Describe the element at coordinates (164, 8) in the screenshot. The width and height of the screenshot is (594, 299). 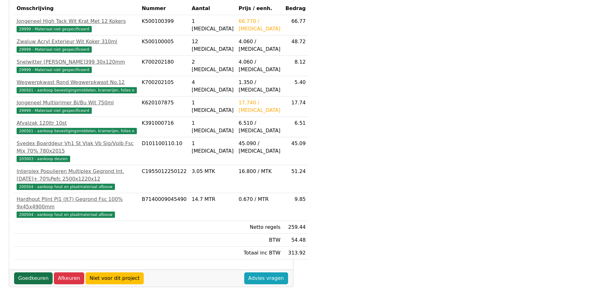
I see `th: Nummer` at that location.